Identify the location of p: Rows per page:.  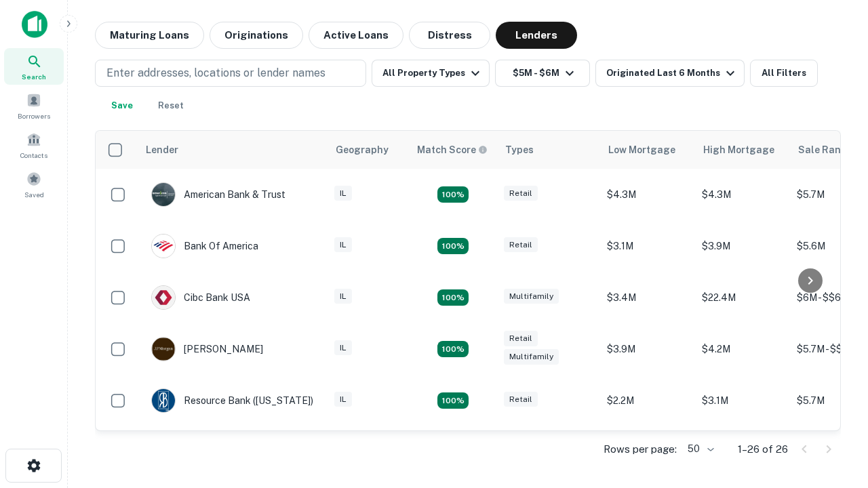
(640, 450).